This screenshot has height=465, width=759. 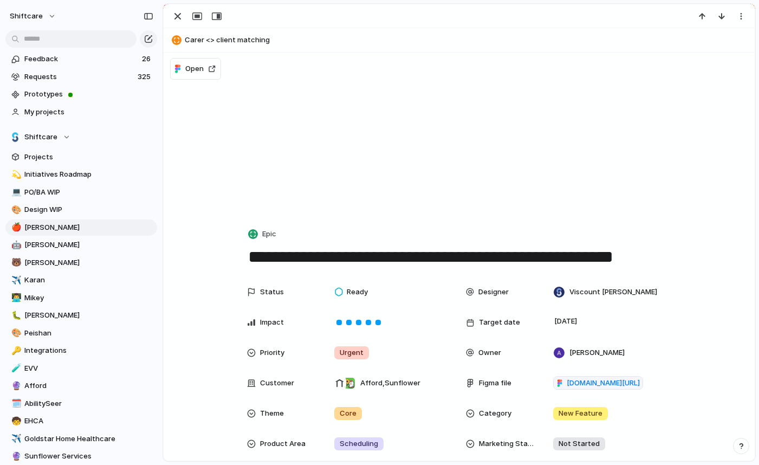 What do you see at coordinates (89, 192) in the screenshot?
I see `span: PO/BA WIP` at bounding box center [89, 192].